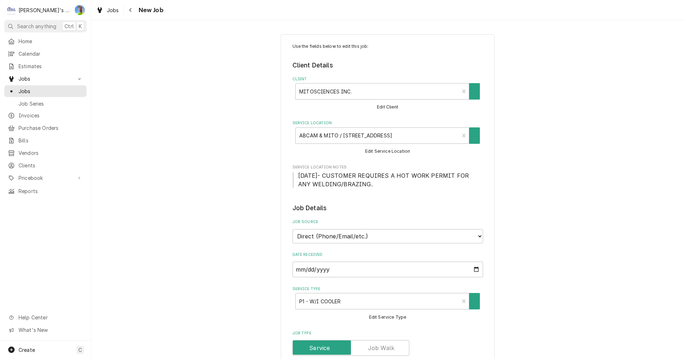  Describe the element at coordinates (388, 231) in the screenshot. I see `div: Job Source` at that location.